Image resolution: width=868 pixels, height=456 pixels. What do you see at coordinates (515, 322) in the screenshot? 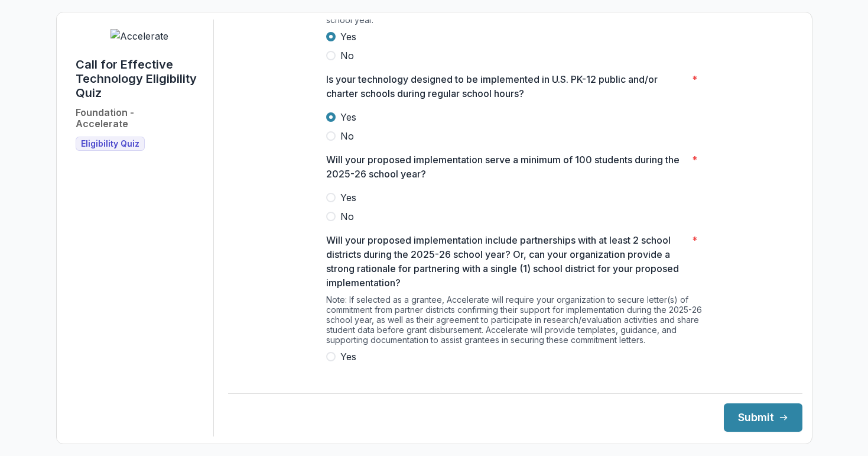
I see `div: Note: If selected as a grantee, Accelerate will require your organization to secure letter(s) of ...` at bounding box center [515, 322].